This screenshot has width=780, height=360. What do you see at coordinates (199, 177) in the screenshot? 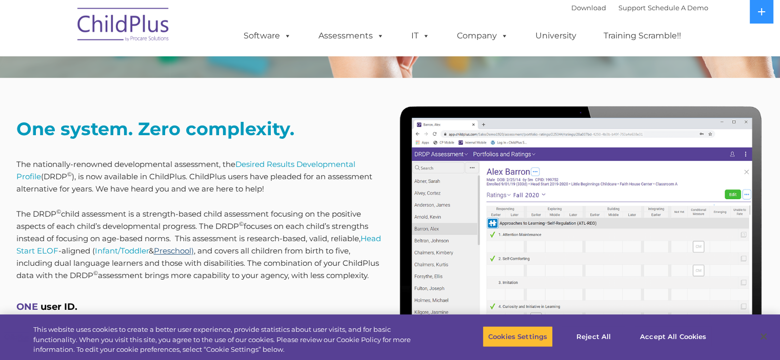
I see `p: The nationally-renowned developmental assessment, the (DRDP ), is now available in ChildPlus. Chi...` at bounding box center [199, 177].